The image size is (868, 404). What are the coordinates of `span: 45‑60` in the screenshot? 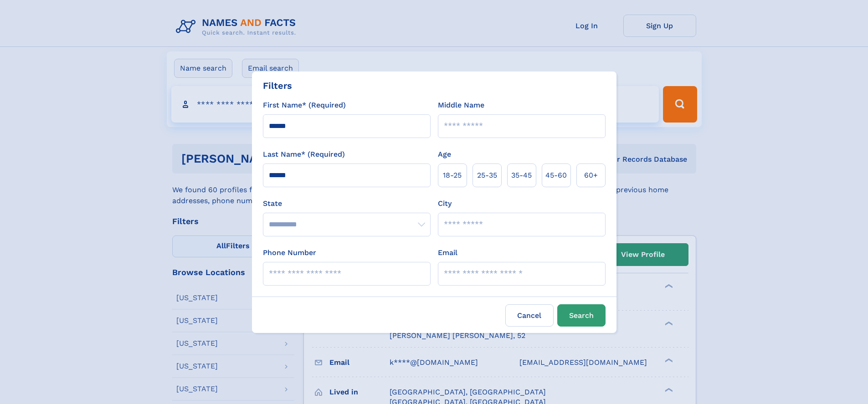 It's located at (556, 175).